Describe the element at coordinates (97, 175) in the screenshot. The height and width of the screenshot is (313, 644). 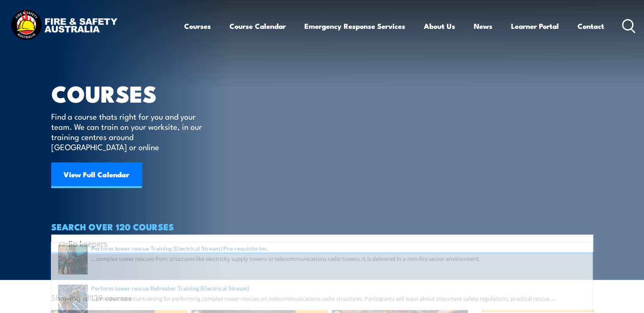
I see `a: View Full Calendar` at that location.